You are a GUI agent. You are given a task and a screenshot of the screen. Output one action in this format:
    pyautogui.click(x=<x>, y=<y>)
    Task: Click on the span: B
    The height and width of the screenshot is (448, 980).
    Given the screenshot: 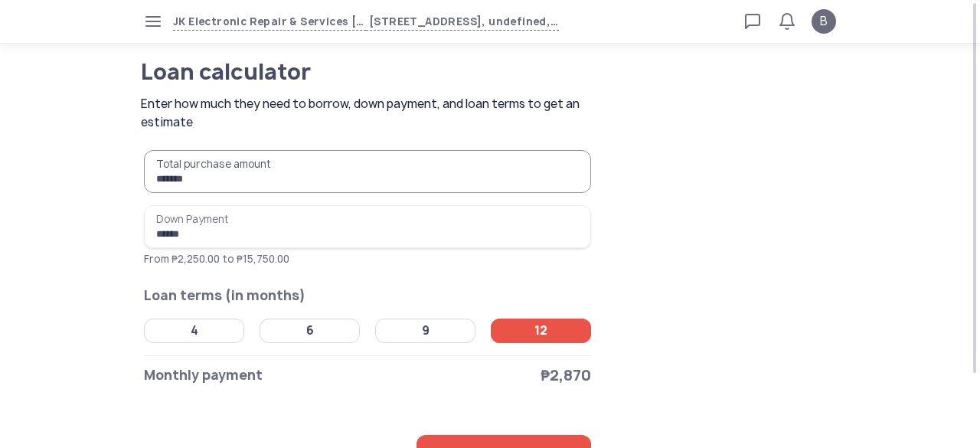 What is the action you would take?
    pyautogui.click(x=824, y=22)
    